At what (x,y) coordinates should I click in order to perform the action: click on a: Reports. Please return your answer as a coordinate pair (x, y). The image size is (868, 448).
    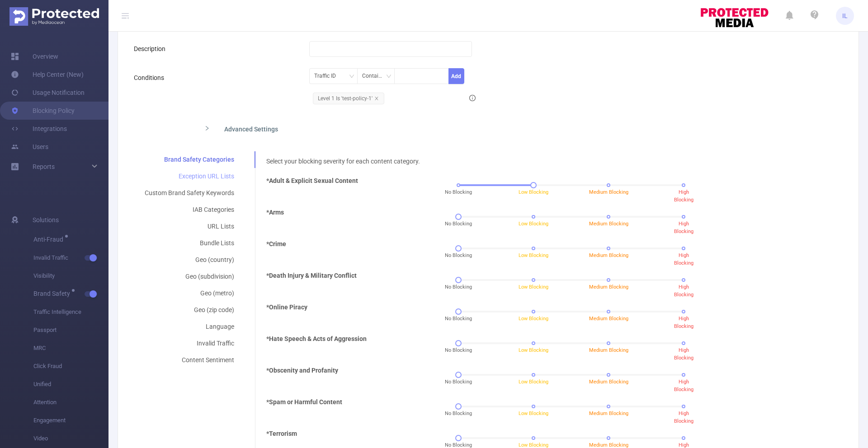
    Looking at the image, I should click on (43, 166).